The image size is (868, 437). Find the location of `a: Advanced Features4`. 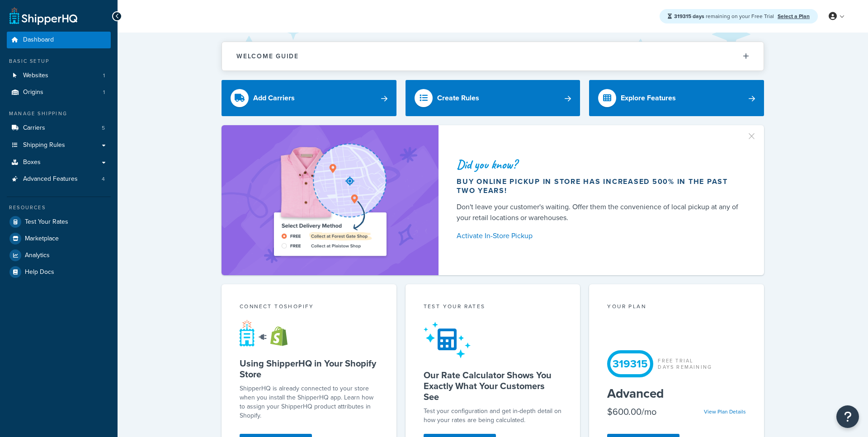

a: Advanced Features4 is located at coordinates (59, 179).